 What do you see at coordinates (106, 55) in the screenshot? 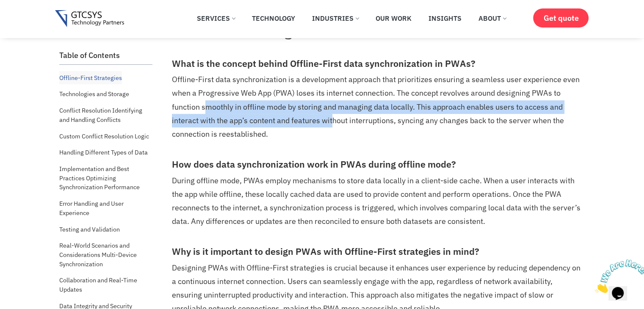
I see `h2: Table of Contents` at bounding box center [106, 55].